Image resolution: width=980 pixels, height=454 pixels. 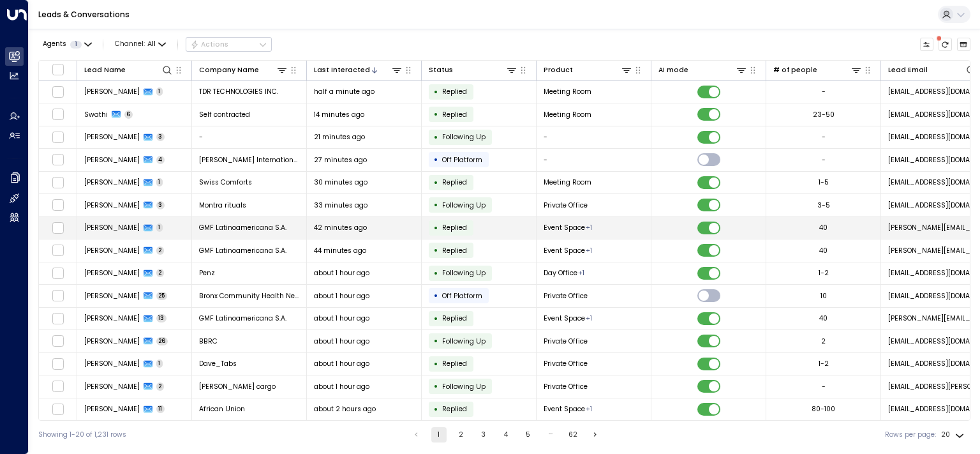 I want to click on div: Last Interacted, so click(x=359, y=70).